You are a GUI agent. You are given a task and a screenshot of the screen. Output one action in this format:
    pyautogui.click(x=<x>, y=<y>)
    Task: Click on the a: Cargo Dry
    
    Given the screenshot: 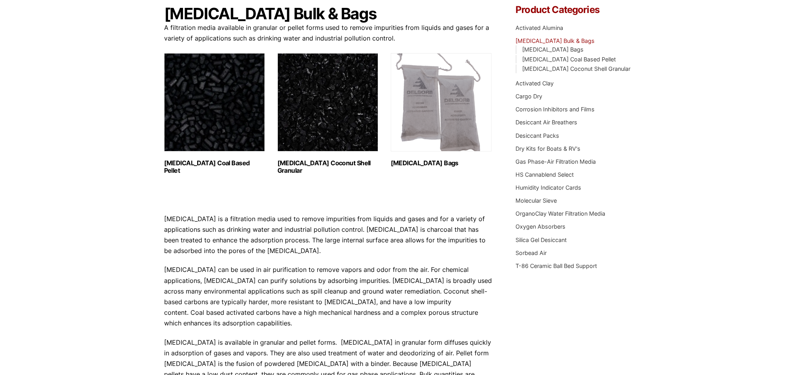 What is the action you would take?
    pyautogui.click(x=529, y=96)
    